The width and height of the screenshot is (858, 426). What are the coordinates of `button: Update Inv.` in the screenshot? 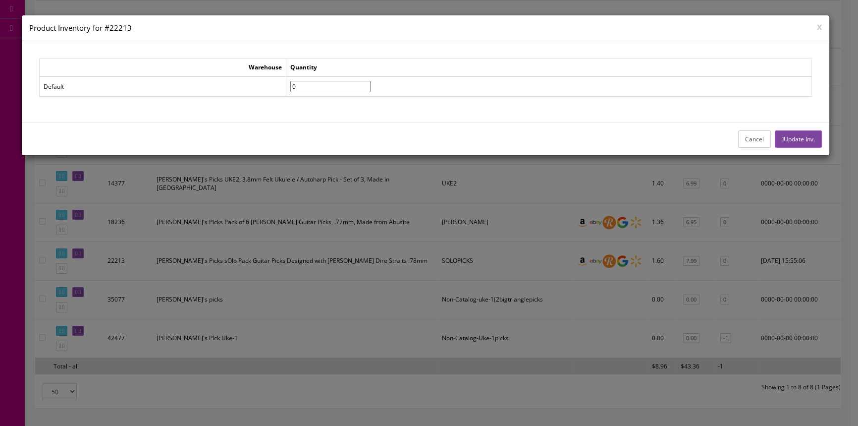 It's located at (798, 139).